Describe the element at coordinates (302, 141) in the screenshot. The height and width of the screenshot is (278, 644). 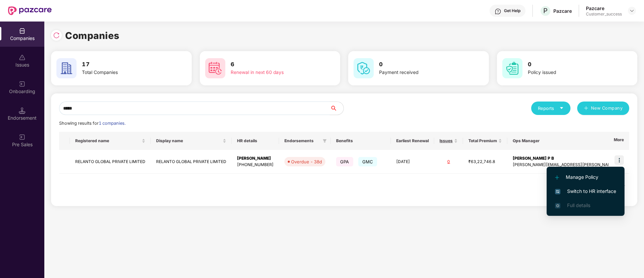
I see `span: Endorsements` at that location.